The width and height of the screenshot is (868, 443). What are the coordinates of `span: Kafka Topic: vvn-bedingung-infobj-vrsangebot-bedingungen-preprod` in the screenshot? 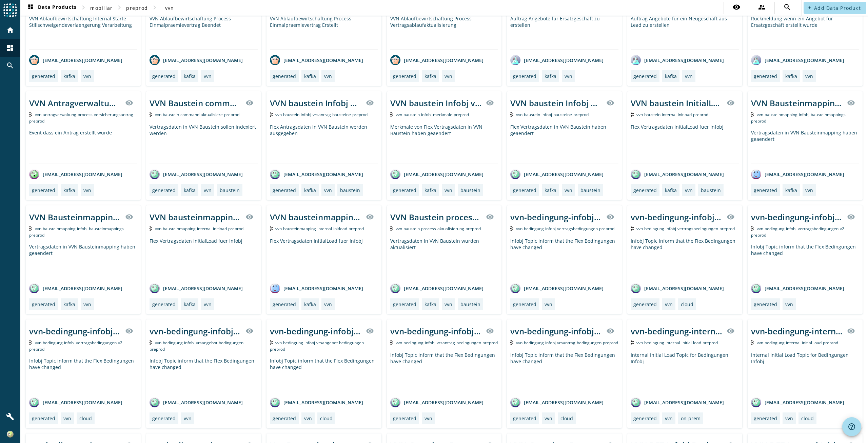 It's located at (317, 345).